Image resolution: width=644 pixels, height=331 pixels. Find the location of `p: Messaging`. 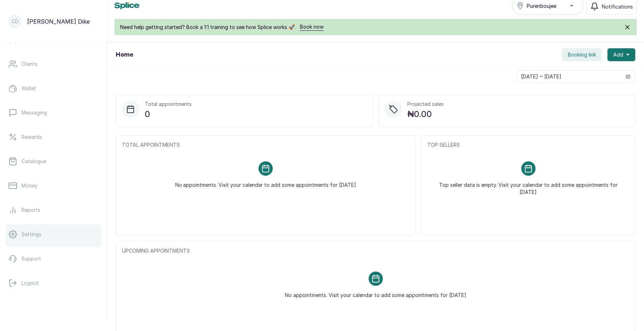

p: Messaging is located at coordinates (34, 113).